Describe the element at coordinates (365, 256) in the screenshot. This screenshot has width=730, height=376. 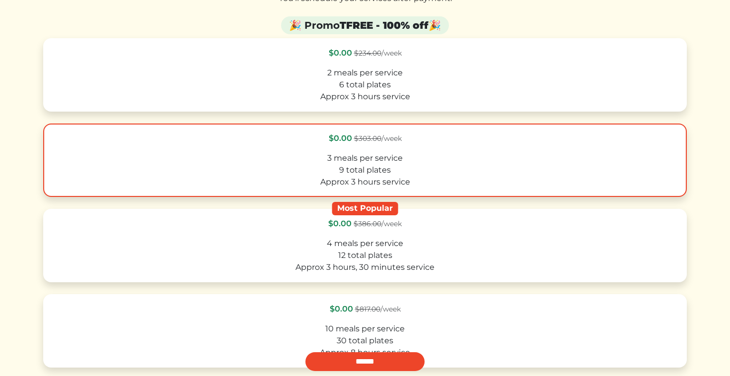
I see `div: 12 total plates` at that location.